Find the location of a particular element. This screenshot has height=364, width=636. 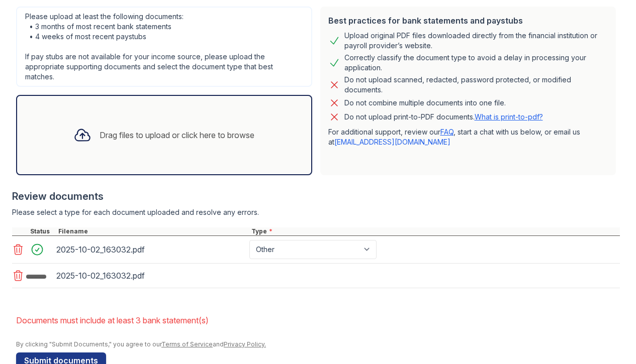

a: What is print-to-pdf? is located at coordinates (509, 116).